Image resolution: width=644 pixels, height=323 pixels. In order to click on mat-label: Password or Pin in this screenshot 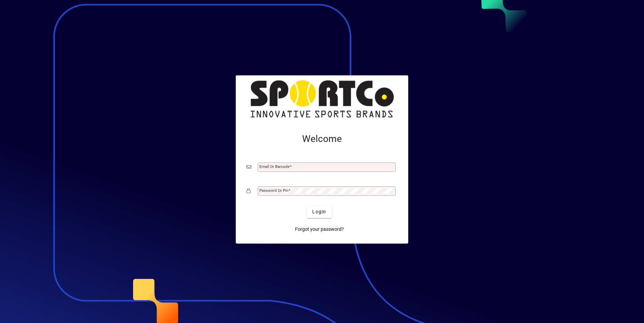, I will do `click(274, 191)`.